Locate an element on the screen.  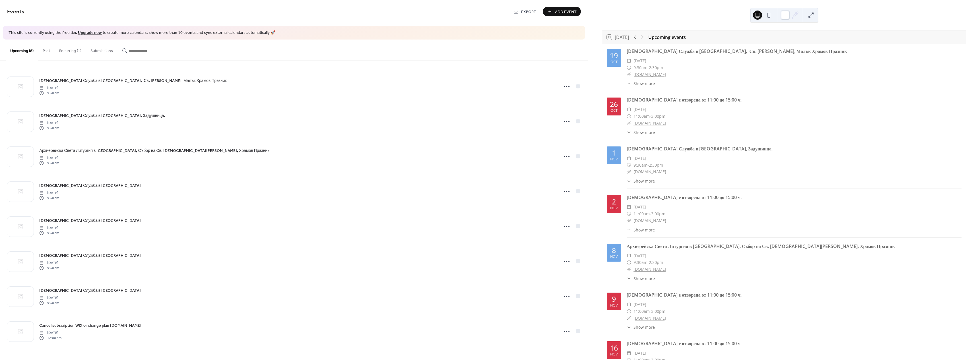
div: 16 is located at coordinates (614, 347).